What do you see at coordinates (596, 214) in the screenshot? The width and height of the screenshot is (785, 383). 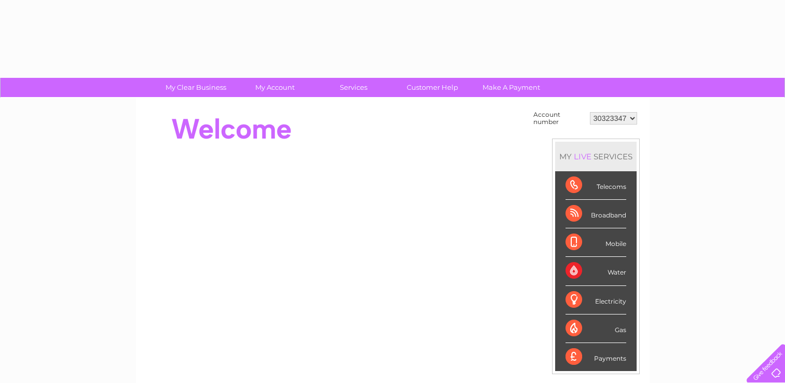 I see `div: Broadband` at bounding box center [596, 214].